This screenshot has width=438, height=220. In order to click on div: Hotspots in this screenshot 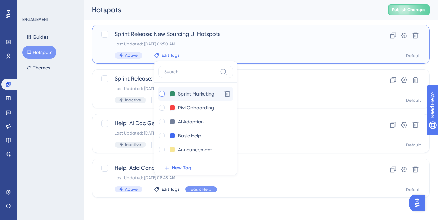, I will do `click(231, 10)`.